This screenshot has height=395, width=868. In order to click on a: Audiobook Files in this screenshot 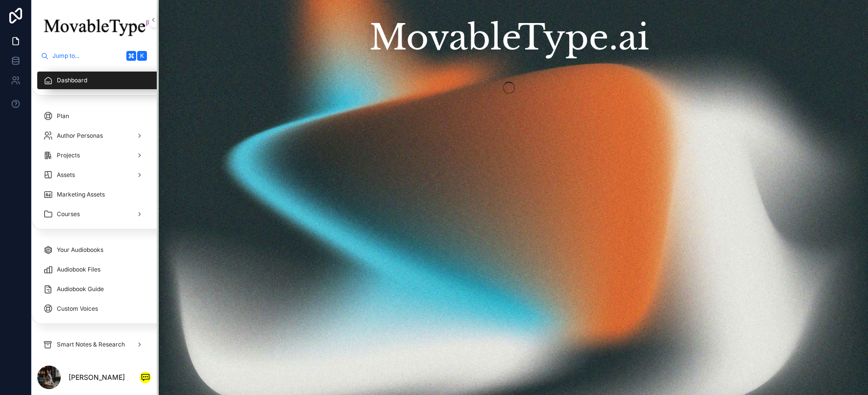, I will do `click(94, 269)`.